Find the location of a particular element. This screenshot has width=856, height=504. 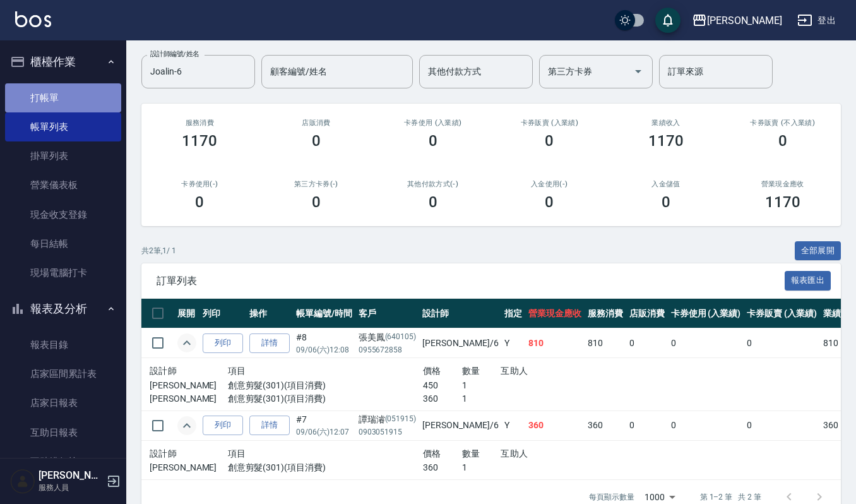

a: 現場電腦打卡 is located at coordinates (63, 273).